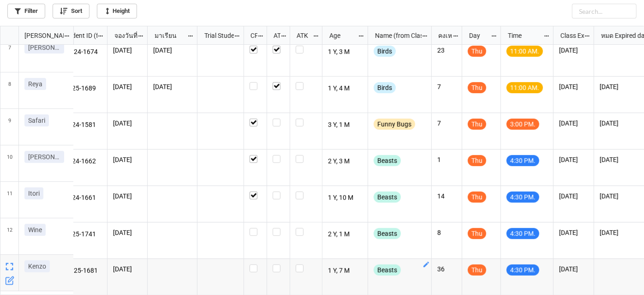 The height and width of the screenshot is (295, 644). I want to click on span: 10, so click(9, 163).